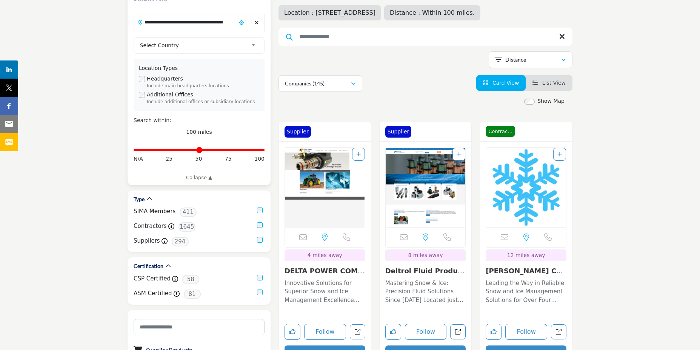 The width and height of the screenshot is (700, 350). I want to click on h2: Type, so click(139, 199).